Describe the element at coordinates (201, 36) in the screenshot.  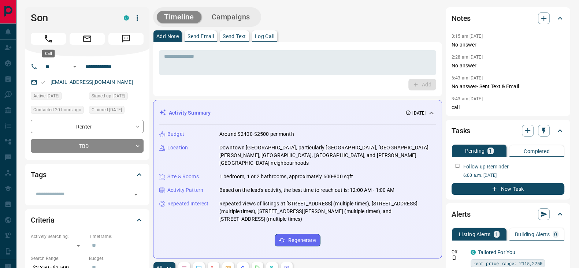
I see `p: Send Email` at that location.